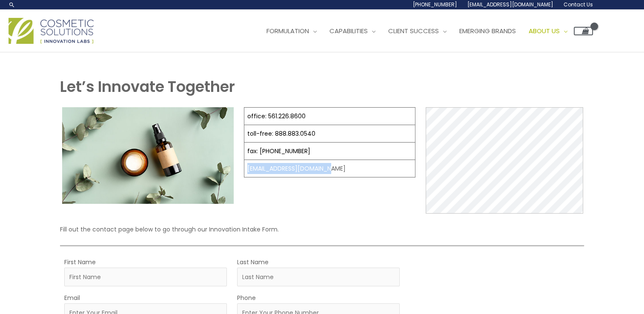  Describe the element at coordinates (246, 298) in the screenshot. I see `label: Phone` at that location.